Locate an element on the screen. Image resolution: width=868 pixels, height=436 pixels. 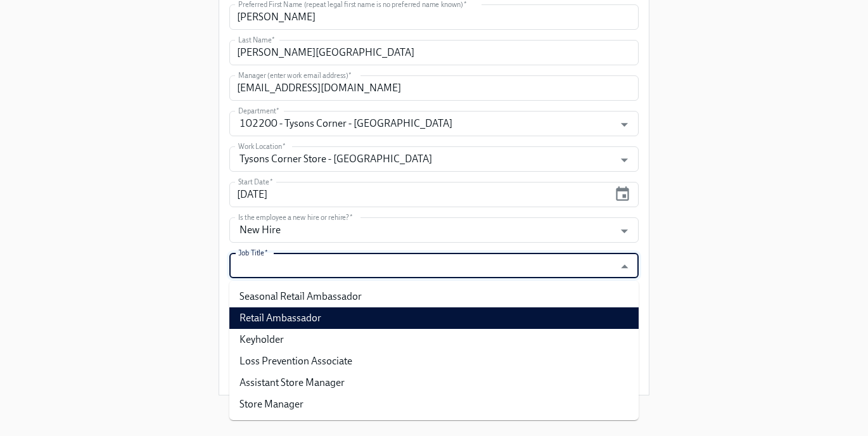
li: Keyholder is located at coordinates (434, 339).